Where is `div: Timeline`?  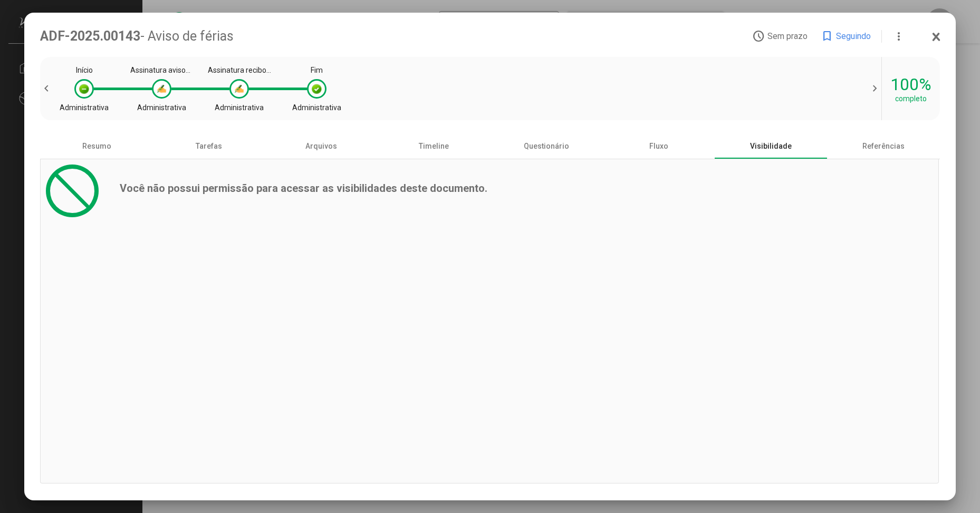 div: Timeline is located at coordinates (433, 146).